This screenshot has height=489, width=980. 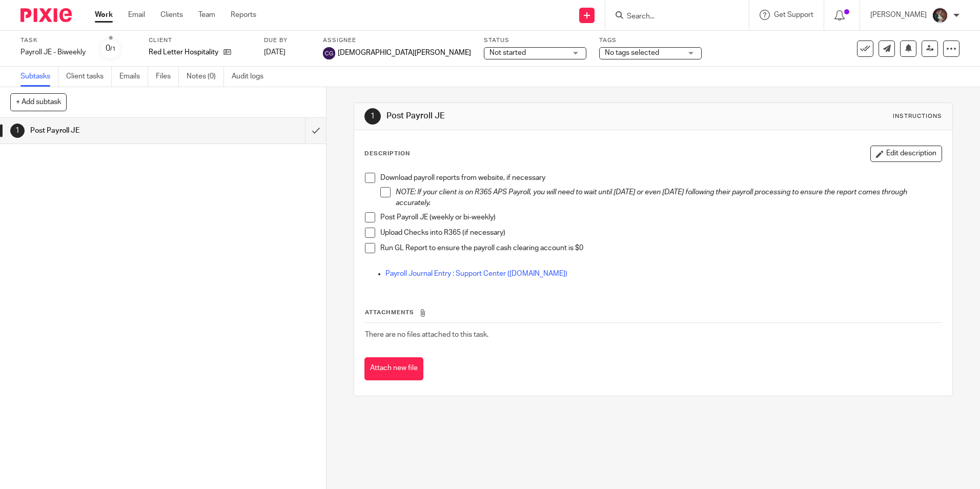 I want to click on span: Get Support, so click(x=794, y=15).